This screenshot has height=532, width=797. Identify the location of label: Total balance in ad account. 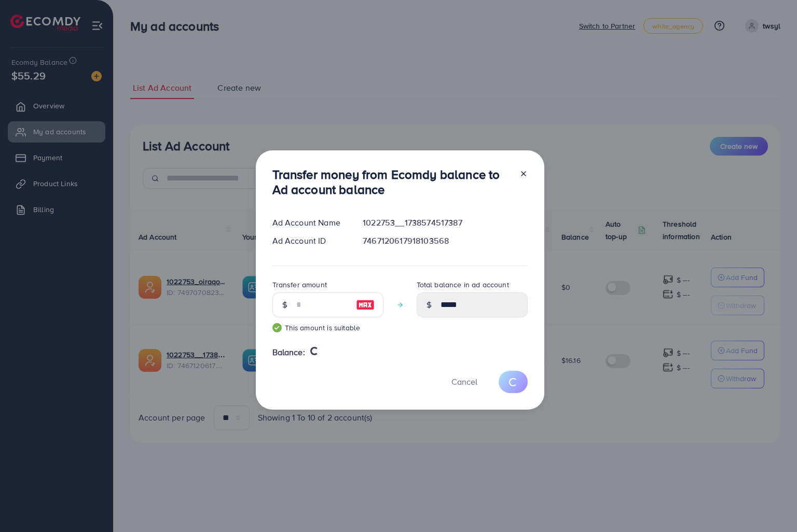
(462, 284).